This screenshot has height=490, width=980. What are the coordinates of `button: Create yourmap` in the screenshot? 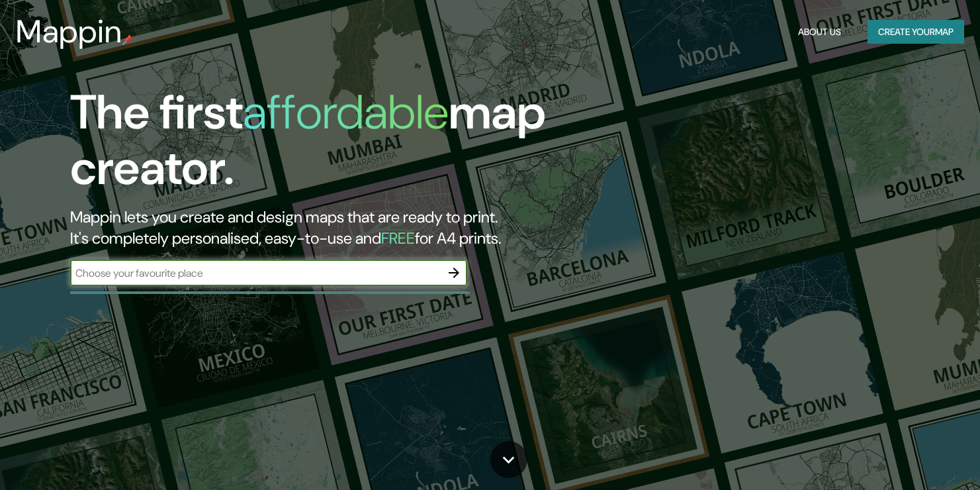 It's located at (916, 31).